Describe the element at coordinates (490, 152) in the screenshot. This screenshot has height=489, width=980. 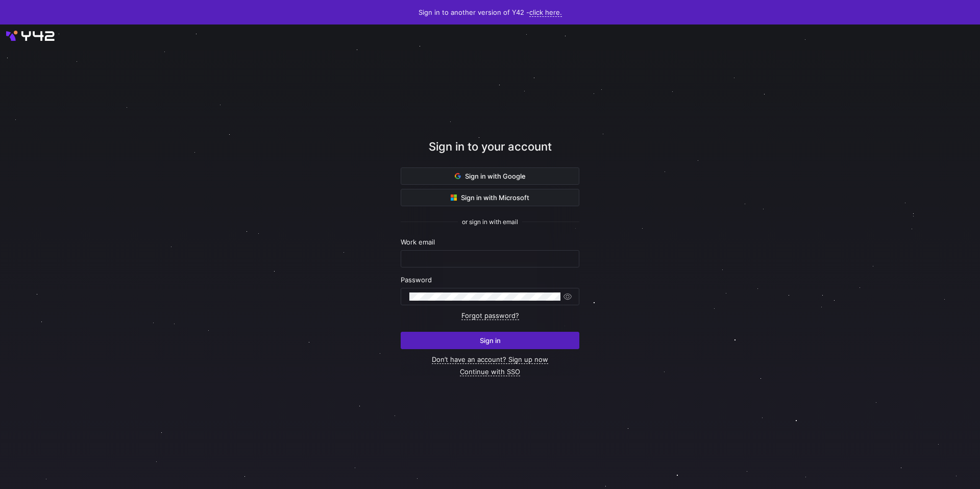
I see `div: Sign in to your account` at that location.